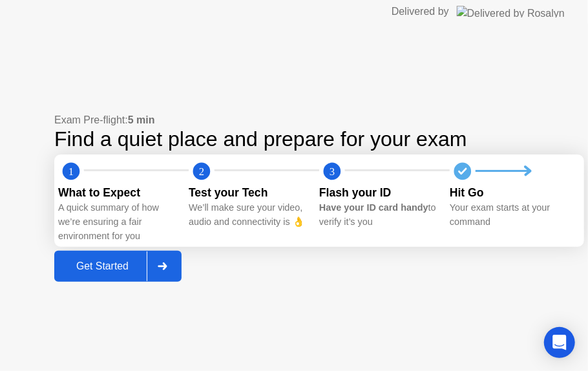 This screenshot has height=371, width=588. What do you see at coordinates (332, 171) in the screenshot?
I see `text: 3` at bounding box center [332, 171].